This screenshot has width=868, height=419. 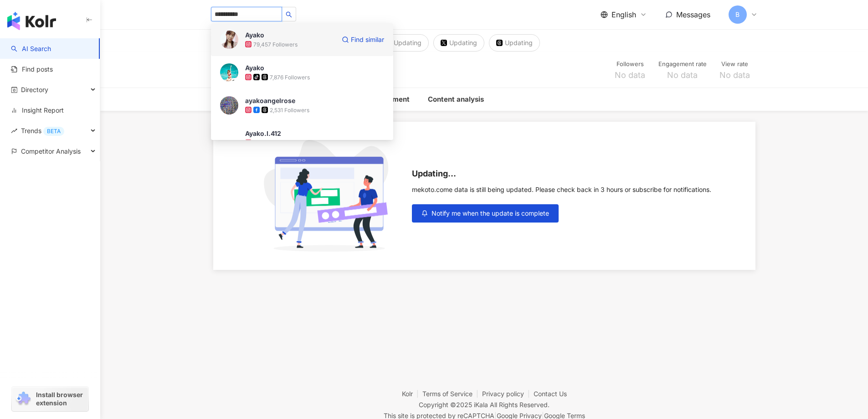 What do you see at coordinates (290, 77) in the screenshot?
I see `div: 7,876 Followers` at bounding box center [290, 77].